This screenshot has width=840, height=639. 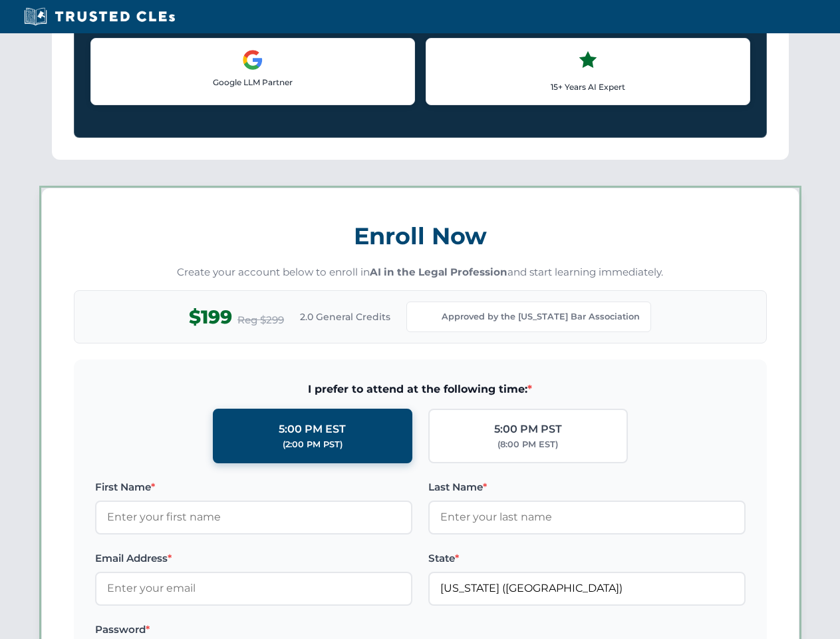 I want to click on img: Kentucky Bar, so click(x=427, y=317).